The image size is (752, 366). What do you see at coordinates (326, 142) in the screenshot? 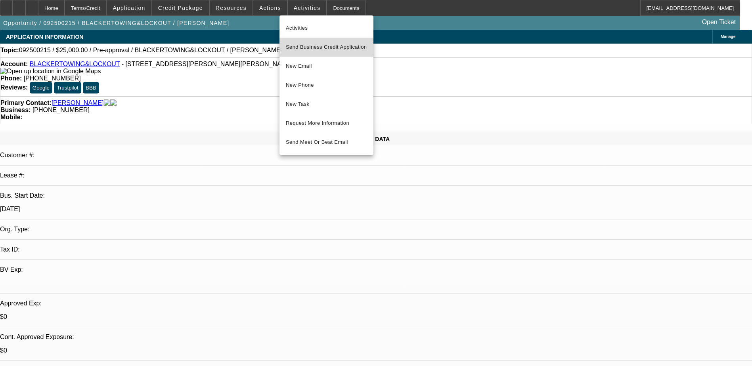
I see `span: Send Meet Or Beat Email` at bounding box center [326, 142].